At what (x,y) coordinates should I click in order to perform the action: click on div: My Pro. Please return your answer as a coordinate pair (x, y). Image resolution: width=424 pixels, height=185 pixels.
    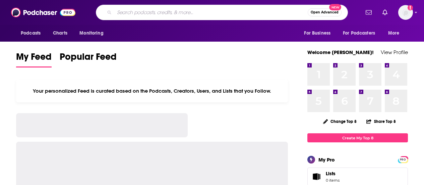
    Looking at the image, I should click on (326, 159).